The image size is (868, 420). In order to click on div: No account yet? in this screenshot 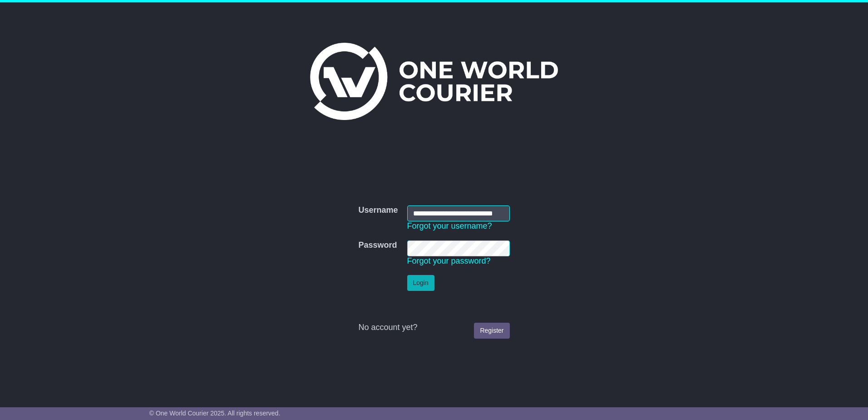, I will do `click(434, 328)`.